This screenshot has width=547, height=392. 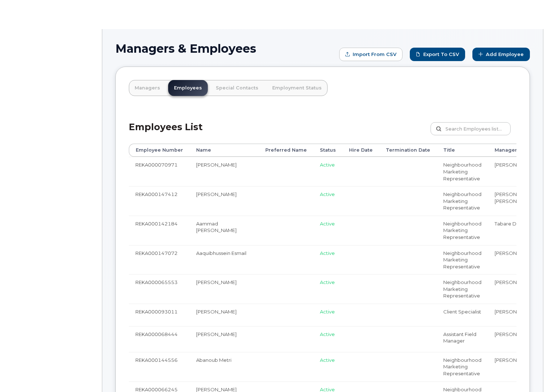 What do you see at coordinates (159, 339) in the screenshot?
I see `td: REKA000068444` at bounding box center [159, 339].